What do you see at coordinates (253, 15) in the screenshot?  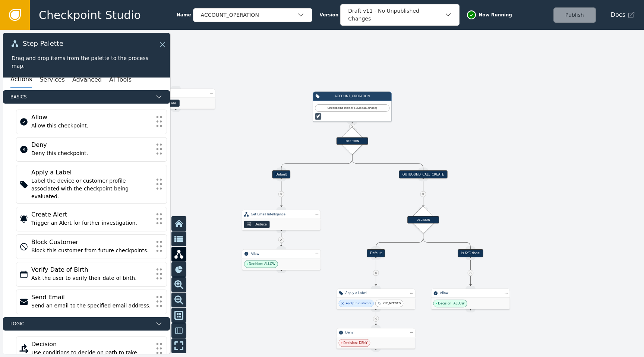 I see `button: ACCOUNT_OPERATION` at bounding box center [253, 15].